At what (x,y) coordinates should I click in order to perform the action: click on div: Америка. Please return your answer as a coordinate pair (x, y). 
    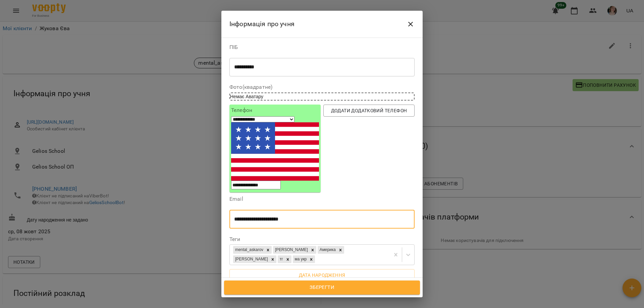
    Looking at the image, I should click on (327, 250).